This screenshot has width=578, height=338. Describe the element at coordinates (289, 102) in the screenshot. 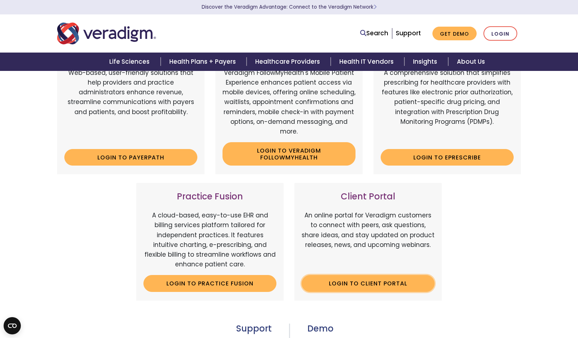

I see `p: Veradigm FollowMyHealth's Mobile Patient Experience enhances patient access via mobile devices, o...` at that location.